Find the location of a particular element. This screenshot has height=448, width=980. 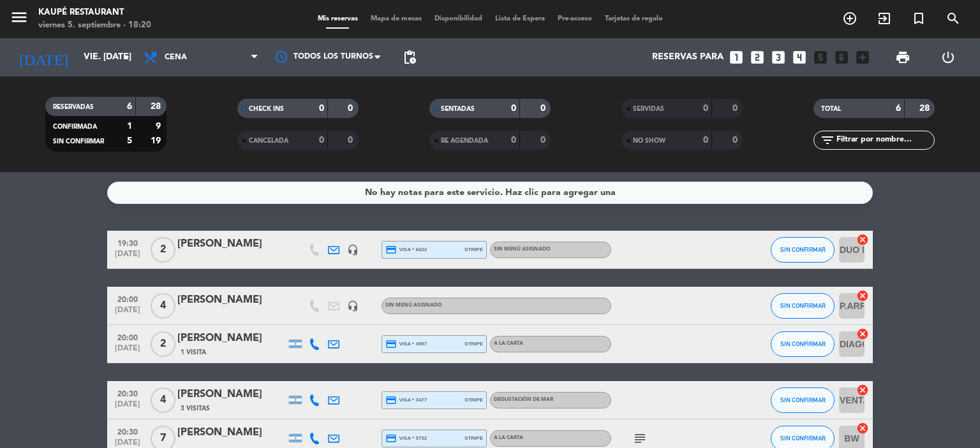

i: looks_one is located at coordinates (737, 58).